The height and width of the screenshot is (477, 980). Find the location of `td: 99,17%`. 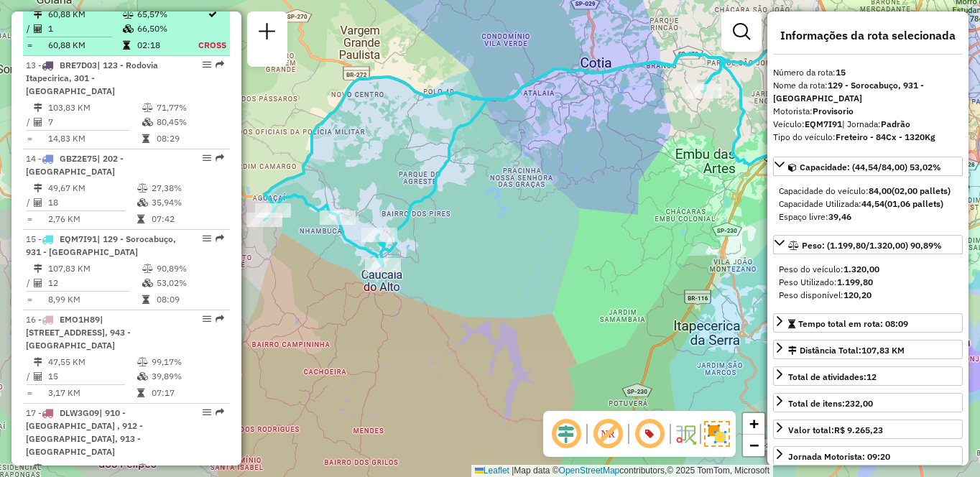

td: 99,17% is located at coordinates (187, 363).